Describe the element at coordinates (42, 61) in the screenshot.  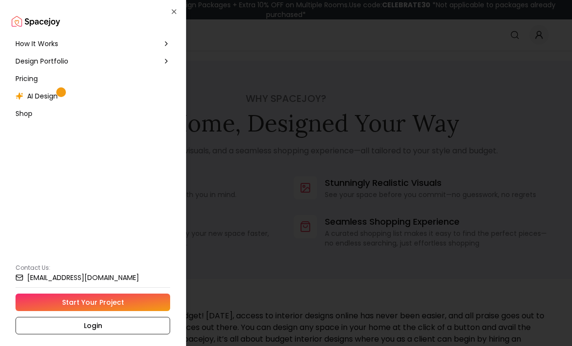
I see `span: Design Portfolio` at that location.